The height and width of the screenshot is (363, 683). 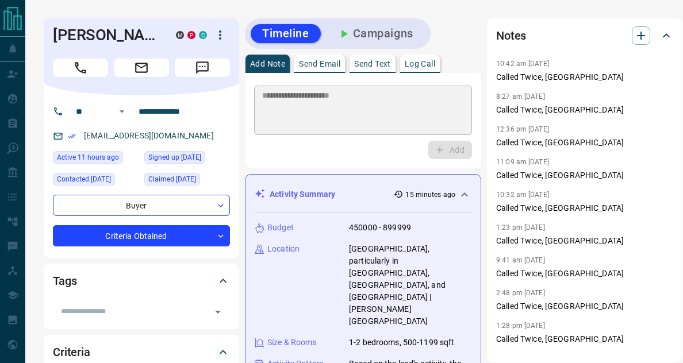 What do you see at coordinates (292, 343) in the screenshot?
I see `p: Size & Rooms` at bounding box center [292, 343].